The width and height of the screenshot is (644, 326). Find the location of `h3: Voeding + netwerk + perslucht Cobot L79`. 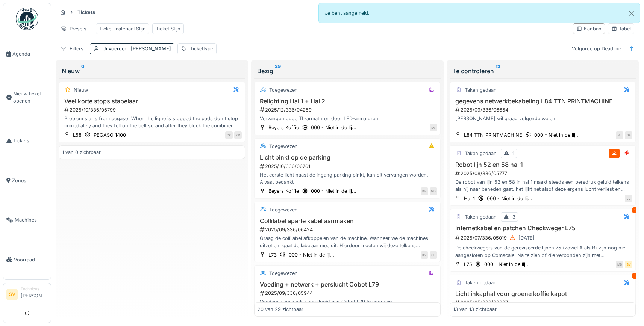

h3: Voeding + netwerk + perslucht Cobot L79 is located at coordinates (347, 285).